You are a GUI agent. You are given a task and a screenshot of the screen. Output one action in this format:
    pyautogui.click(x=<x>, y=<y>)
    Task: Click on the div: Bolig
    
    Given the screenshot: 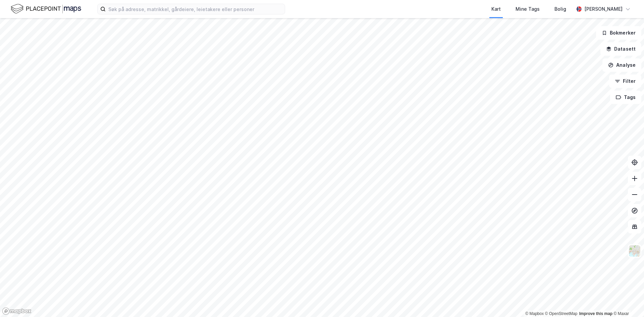 What is the action you would take?
    pyautogui.click(x=560, y=9)
    